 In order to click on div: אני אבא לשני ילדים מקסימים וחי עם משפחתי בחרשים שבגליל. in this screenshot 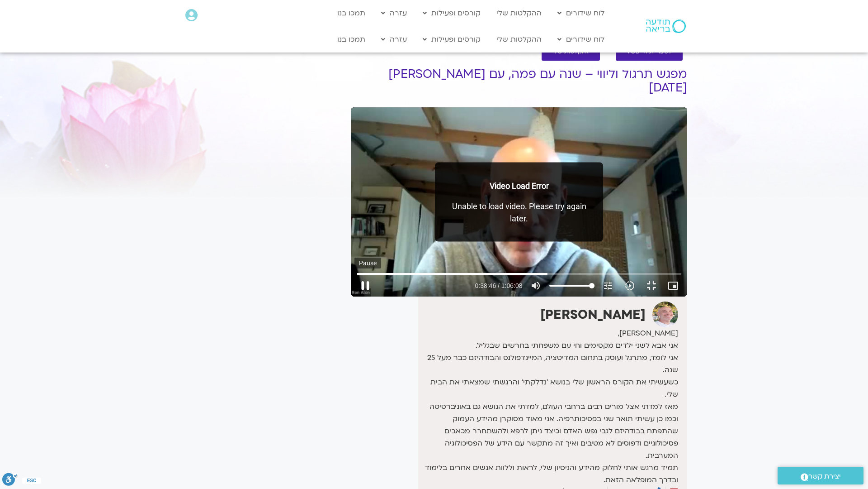, I will do `click(549, 345)`.